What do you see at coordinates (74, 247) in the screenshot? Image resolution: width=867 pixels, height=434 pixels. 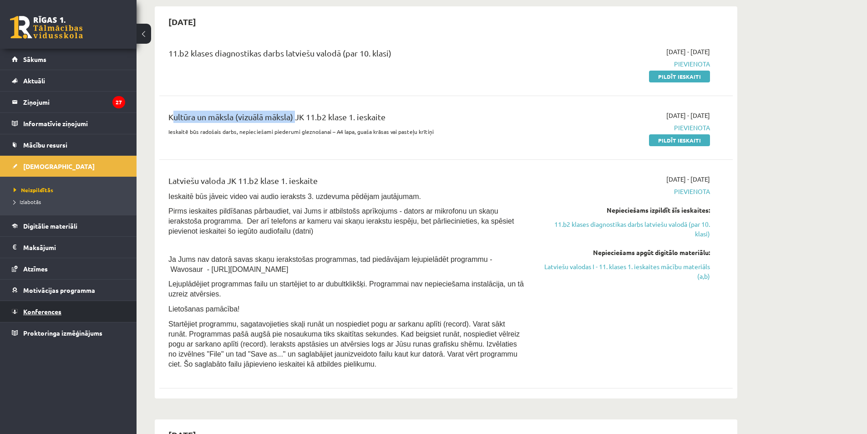 I see `legend: Maksājumi` at bounding box center [74, 247].